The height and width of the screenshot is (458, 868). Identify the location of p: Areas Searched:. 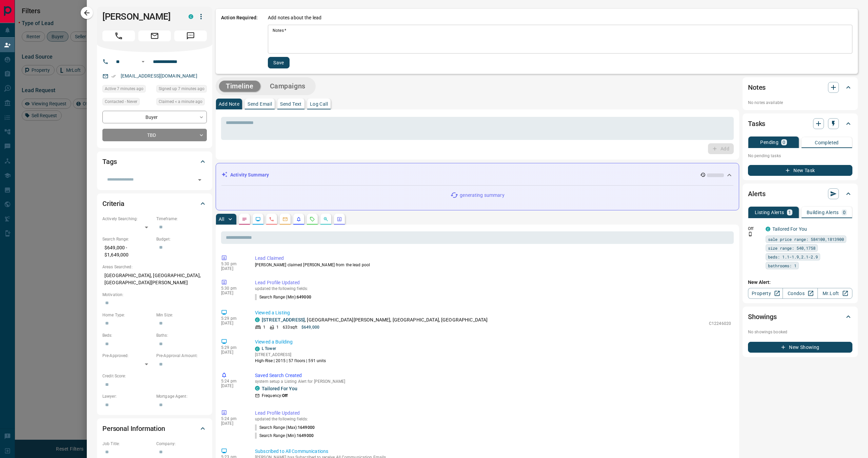
(155, 267).